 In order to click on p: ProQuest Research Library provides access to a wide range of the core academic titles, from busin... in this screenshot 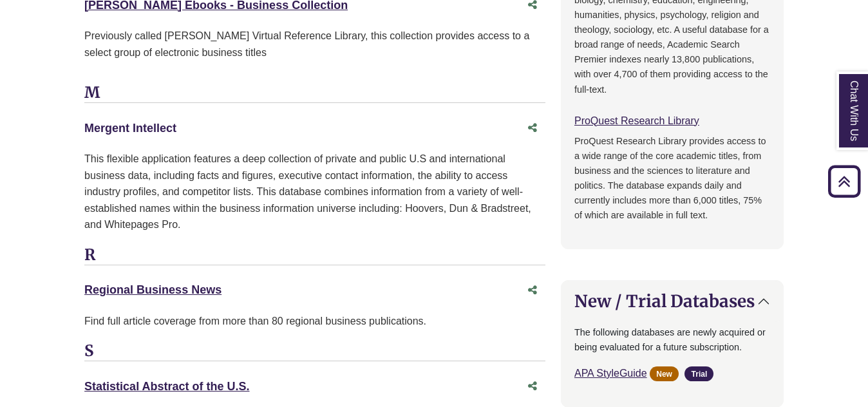, I will do `click(673, 178)`.